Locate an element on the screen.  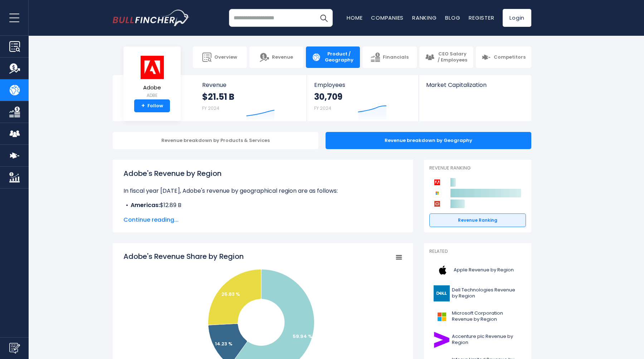
span: CEO Salary / Employees is located at coordinates (452, 57).